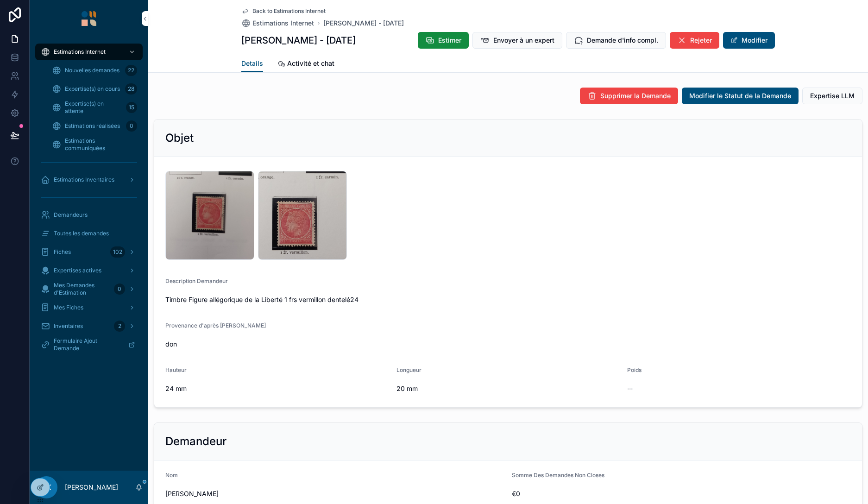 This screenshot has height=504, width=868. What do you see at coordinates (252, 63) in the screenshot?
I see `span: Details` at bounding box center [252, 63].